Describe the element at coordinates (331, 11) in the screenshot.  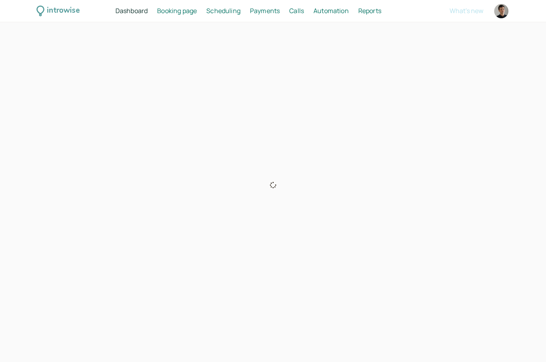
I see `a: Automation` at that location.